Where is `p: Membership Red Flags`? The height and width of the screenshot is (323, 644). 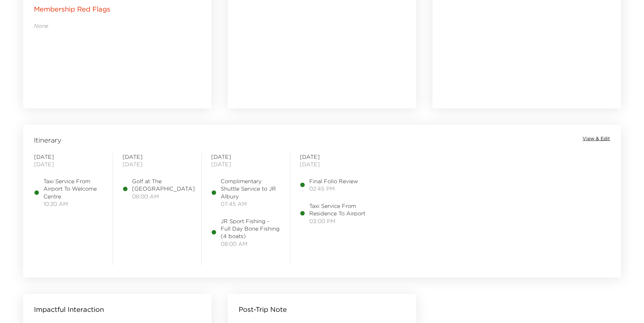
p: Membership Red Flags is located at coordinates (72, 9).